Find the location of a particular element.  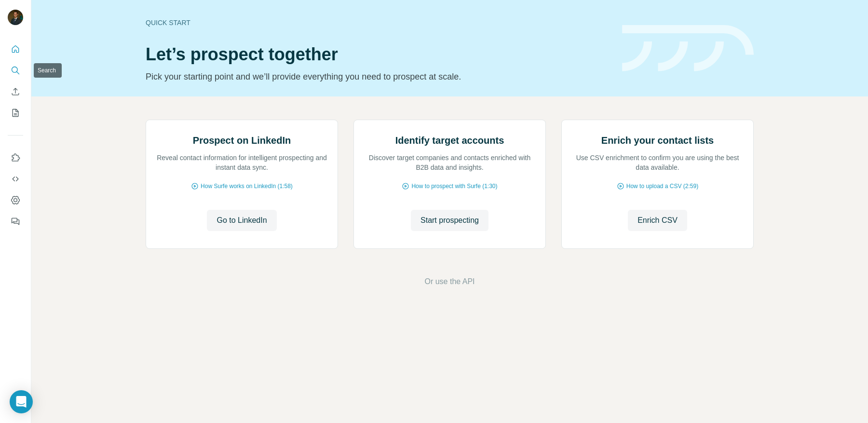

button: My lists is located at coordinates (16, 113).